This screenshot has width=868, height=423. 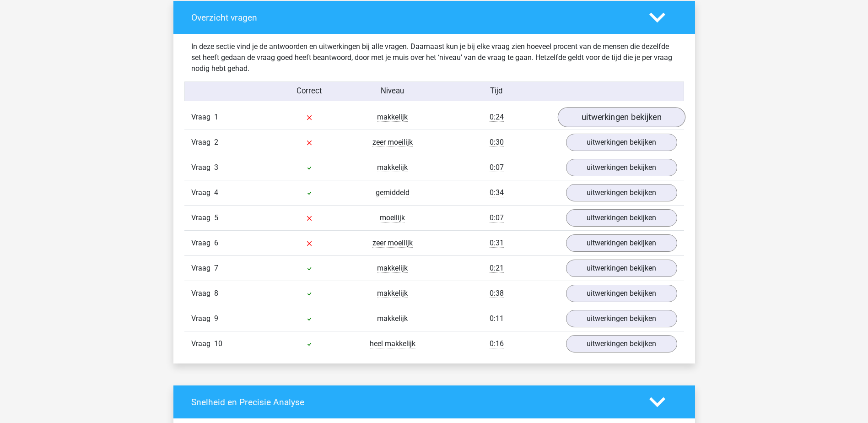 What do you see at coordinates (414, 18) in the screenshot?
I see `h4: Overzicht vragen` at bounding box center [414, 18].